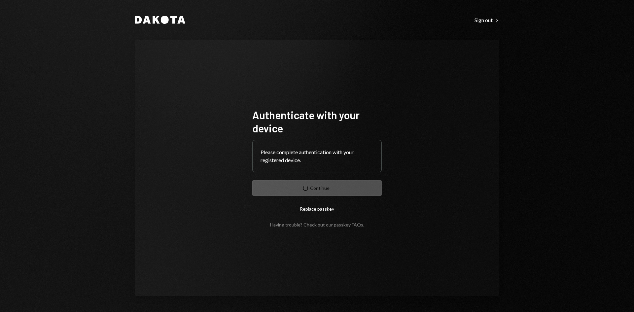 This screenshot has width=634, height=312. Describe the element at coordinates (487, 20) in the screenshot. I see `div: Sign out` at that location.